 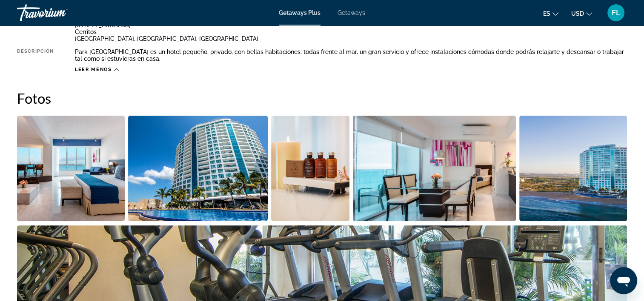 I want to click on div: Dirección, so click(x=35, y=32).